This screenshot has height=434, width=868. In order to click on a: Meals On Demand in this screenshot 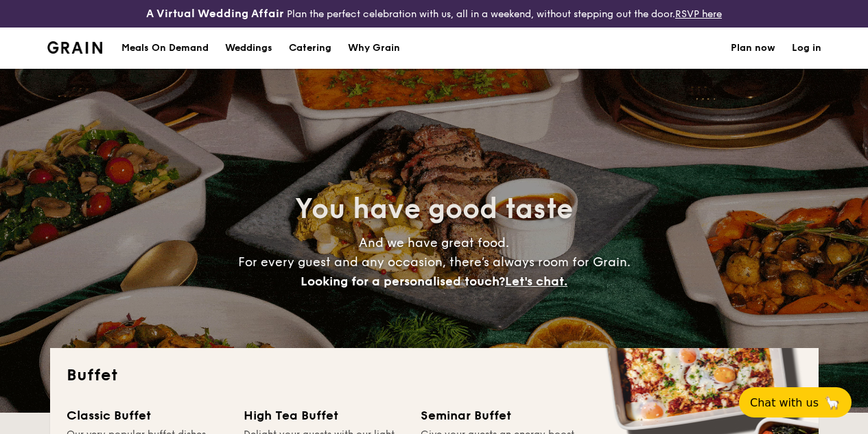, I will do `click(164, 48)`.